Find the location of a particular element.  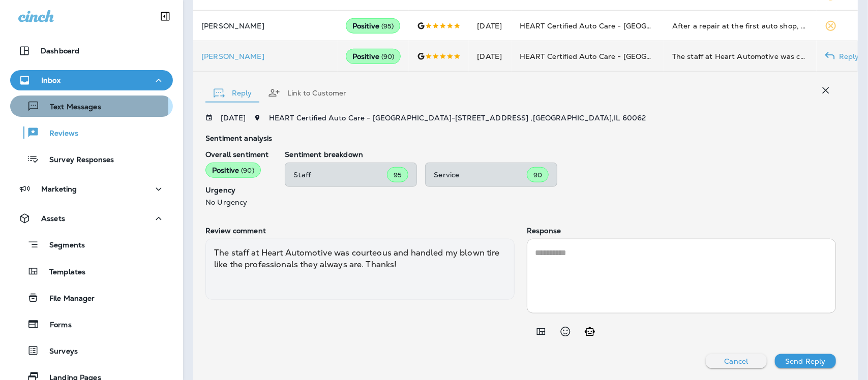

p: Dashboard is located at coordinates (60, 51).